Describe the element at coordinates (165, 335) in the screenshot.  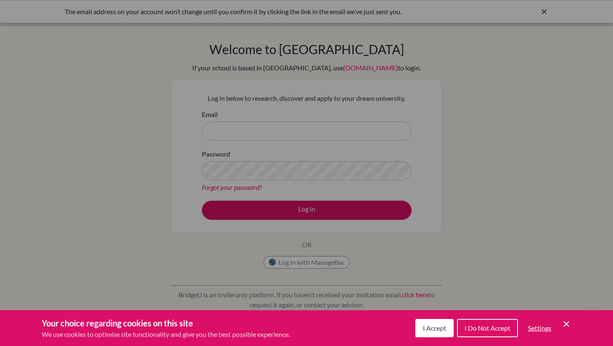
I see `p: We use cookies to optimise site functionality and give you the best possible experience.` at that location.